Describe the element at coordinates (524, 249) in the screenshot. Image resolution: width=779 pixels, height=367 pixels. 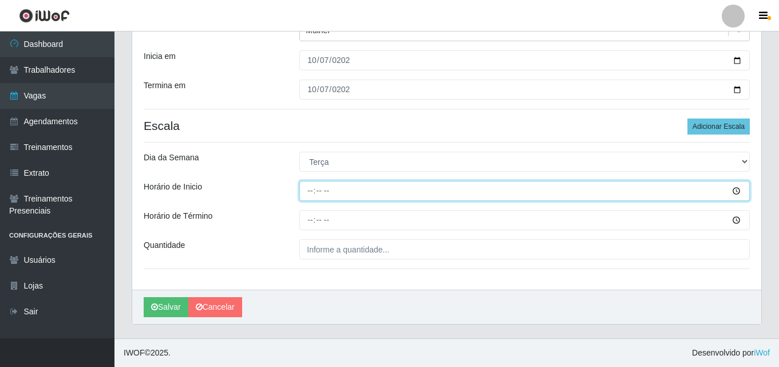
I see `input: Informe a quantidade...` at that location.